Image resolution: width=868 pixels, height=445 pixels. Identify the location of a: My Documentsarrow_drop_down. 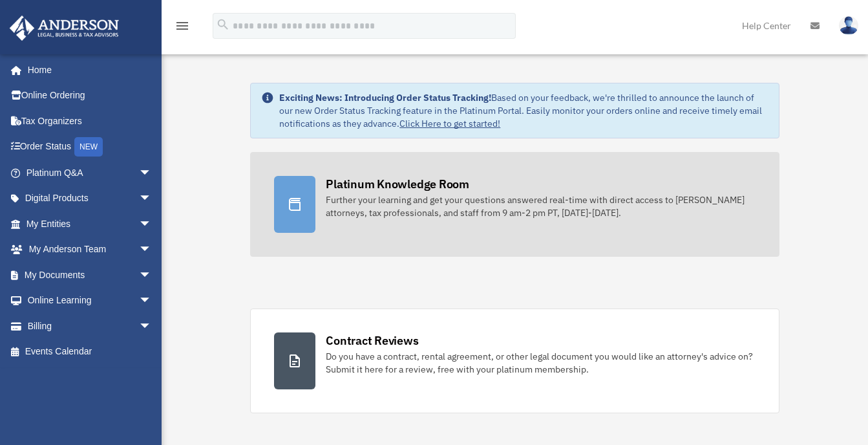
(90, 275).